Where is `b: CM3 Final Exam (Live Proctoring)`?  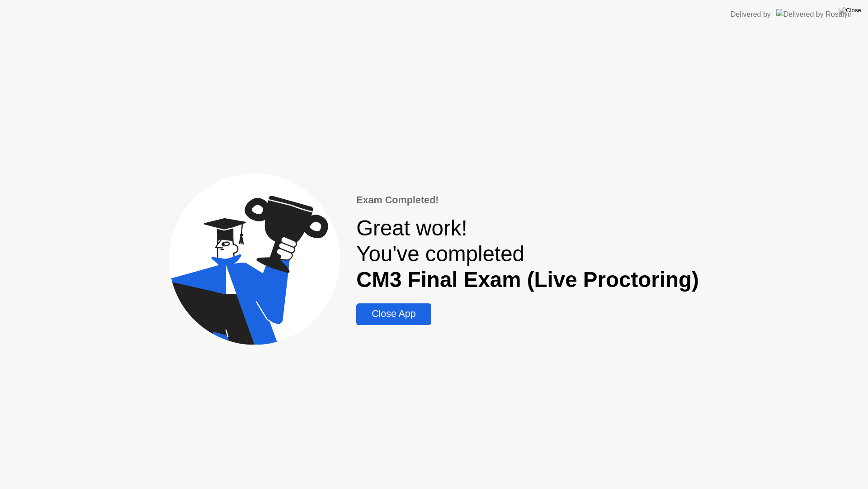
b: CM3 Final Exam (Live Proctoring) is located at coordinates (528, 279).